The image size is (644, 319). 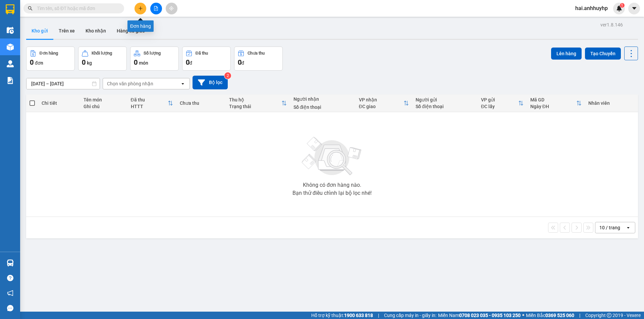 What do you see at coordinates (10, 9) in the screenshot?
I see `img: logo-vxr` at bounding box center [10, 9].